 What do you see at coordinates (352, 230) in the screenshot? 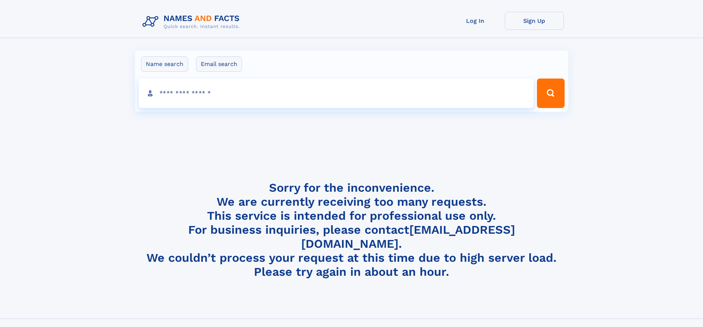
I see `h4: Sorry for the inconvenience. We are currently receiving too many requests. This service is intend...` at bounding box center [352, 230].